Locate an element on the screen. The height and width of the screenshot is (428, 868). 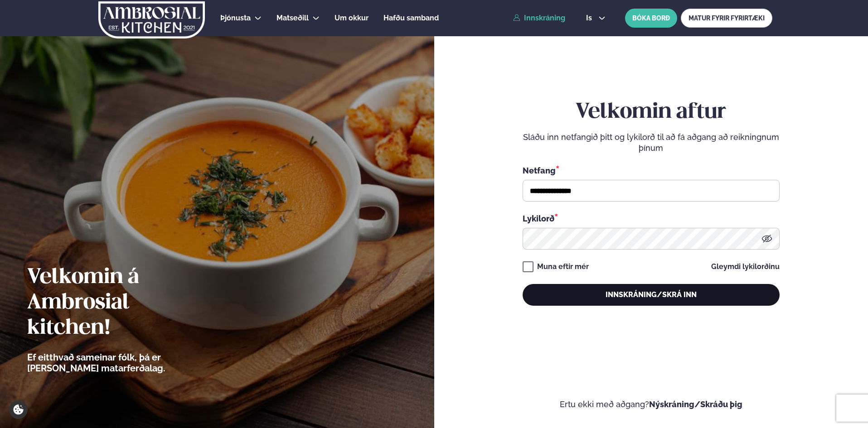
a: Þjónusta is located at coordinates (235, 18).